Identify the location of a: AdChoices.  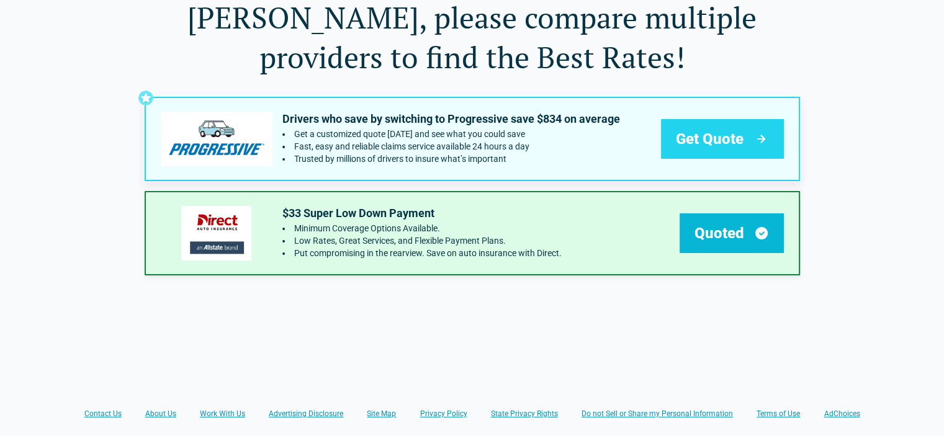
(842, 414).